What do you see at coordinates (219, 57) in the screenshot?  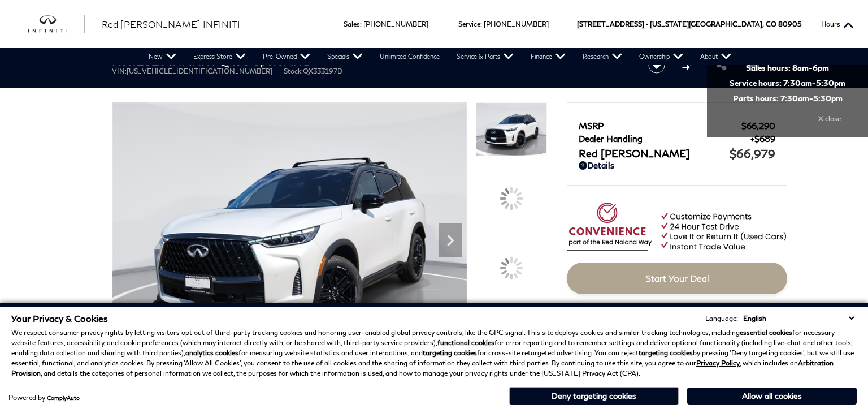 I see `a: Express Store` at bounding box center [219, 57].